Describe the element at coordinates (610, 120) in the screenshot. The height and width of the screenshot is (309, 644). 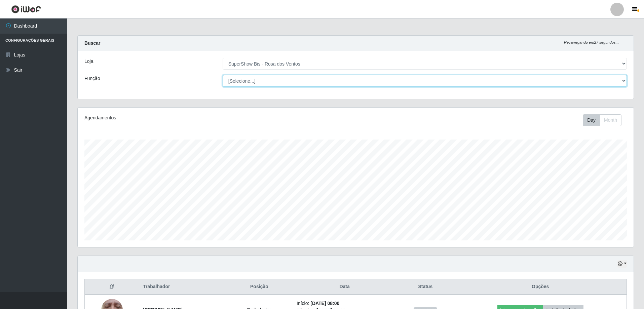
I see `button: Month` at that location.